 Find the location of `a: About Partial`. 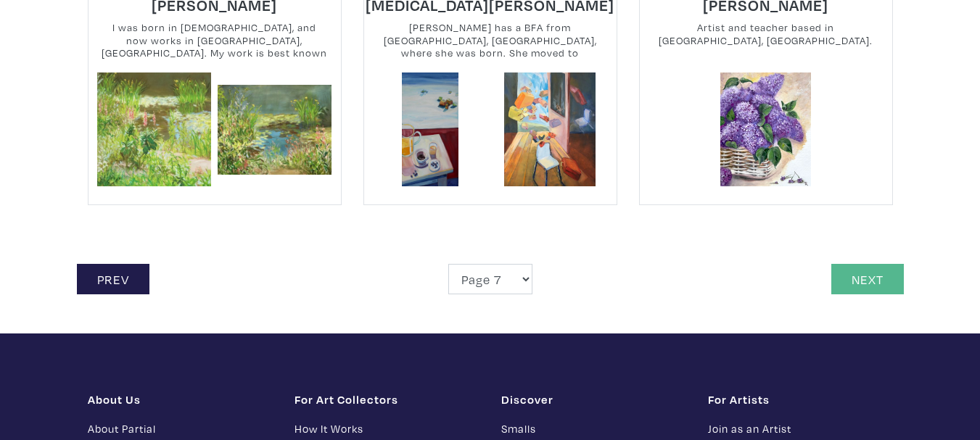

a: About Partial is located at coordinates (180, 429).